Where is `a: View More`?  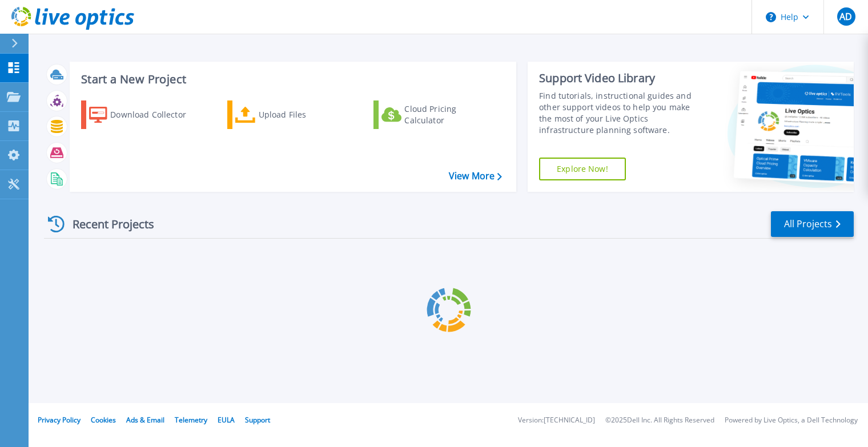
a: View More is located at coordinates (475, 176).